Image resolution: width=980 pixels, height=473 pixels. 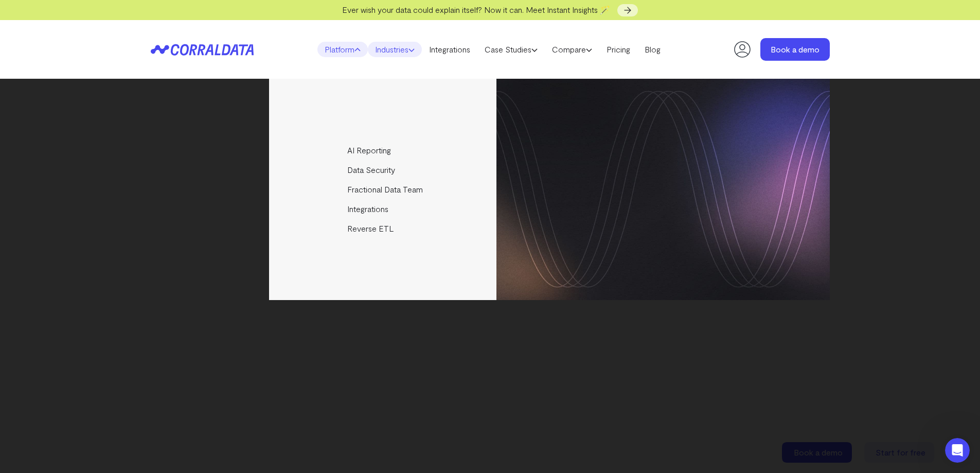 I want to click on a: Industries, so click(x=394, y=49).